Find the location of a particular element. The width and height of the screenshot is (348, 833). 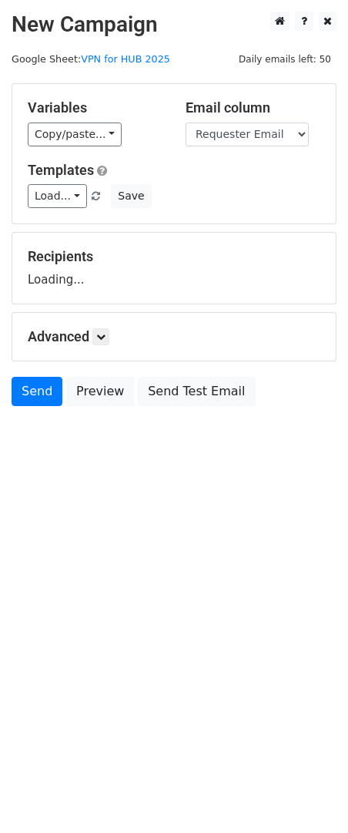

a: VPN for HUB 2025 is located at coordinates (126, 59).